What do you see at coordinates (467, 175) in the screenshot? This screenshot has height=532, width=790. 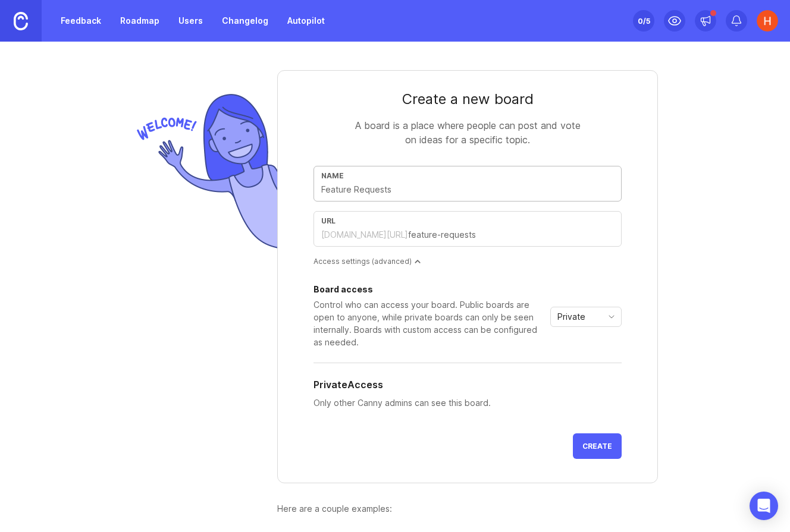 I see `div: Name` at bounding box center [467, 175].